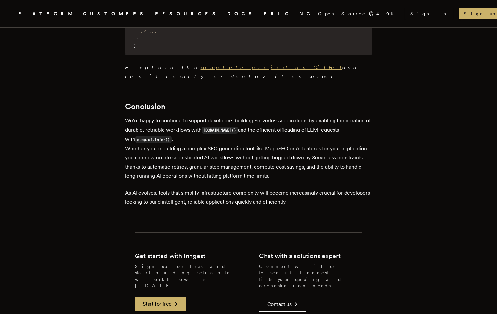 The width and height of the screenshot is (497, 314). What do you see at coordinates (153, 140) in the screenshot?
I see `code: step.ai.infer()` at bounding box center [153, 140].